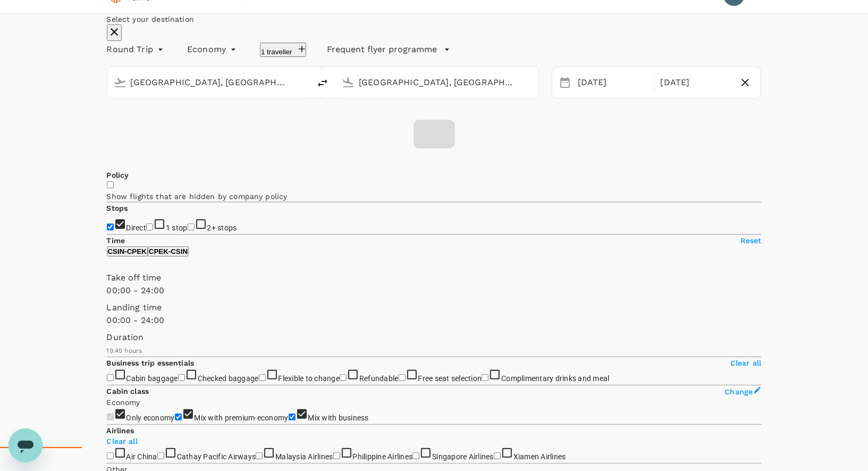 The height and width of the screenshot is (471, 868). What do you see at coordinates (382, 49) in the screenshot?
I see `p: Frequent flyer programme` at bounding box center [382, 49].